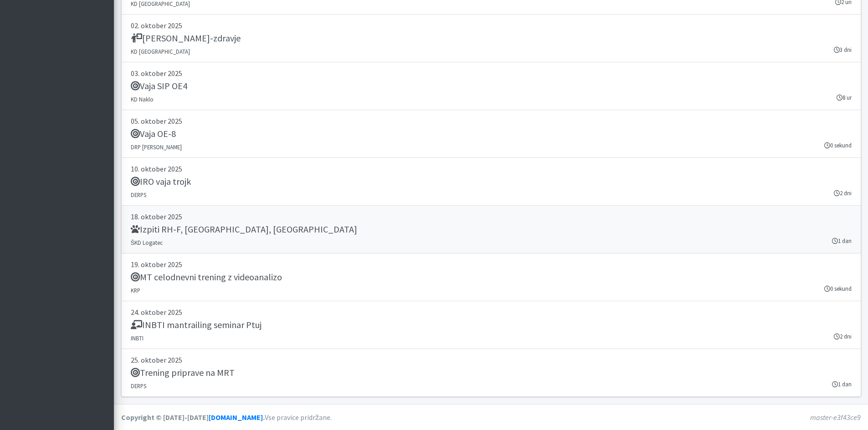 This screenshot has height=430, width=868. I want to click on p: 24. oktober 2025, so click(491, 312).